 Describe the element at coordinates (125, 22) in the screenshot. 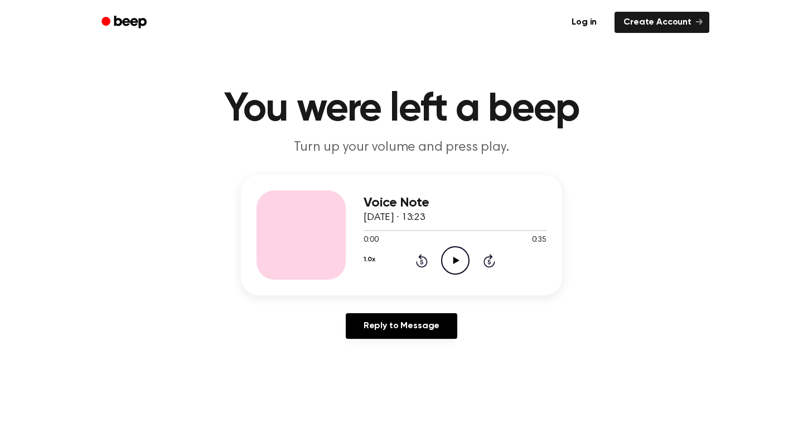

I see `a: Beep` at that location.